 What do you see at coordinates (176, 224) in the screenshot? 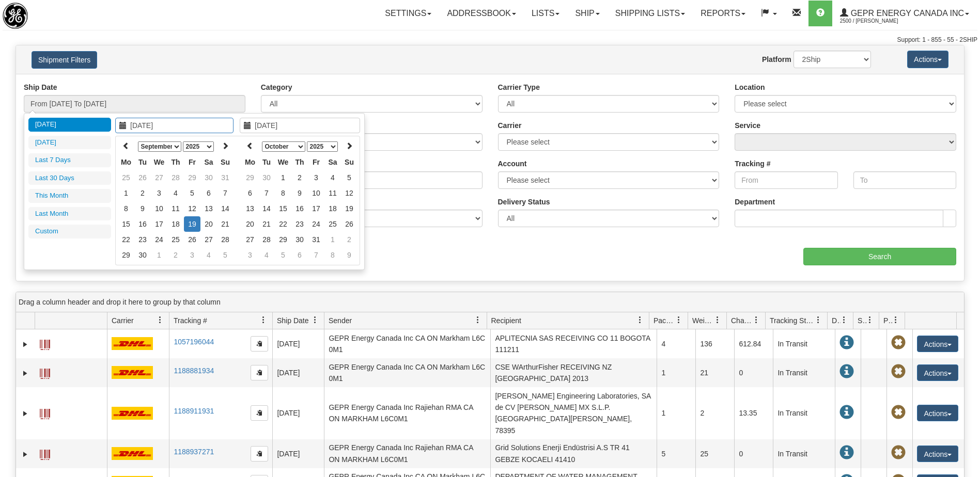
I see `td: 18` at bounding box center [176, 224].